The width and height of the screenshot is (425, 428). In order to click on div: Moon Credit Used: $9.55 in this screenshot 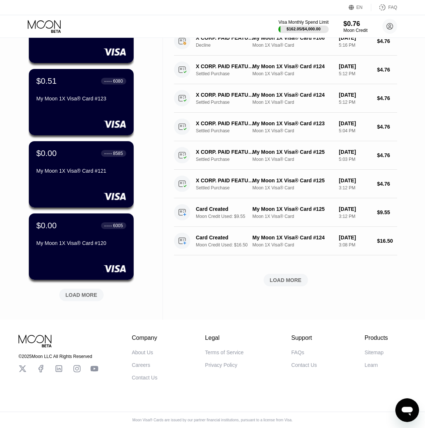, I will do `click(228, 216)`.